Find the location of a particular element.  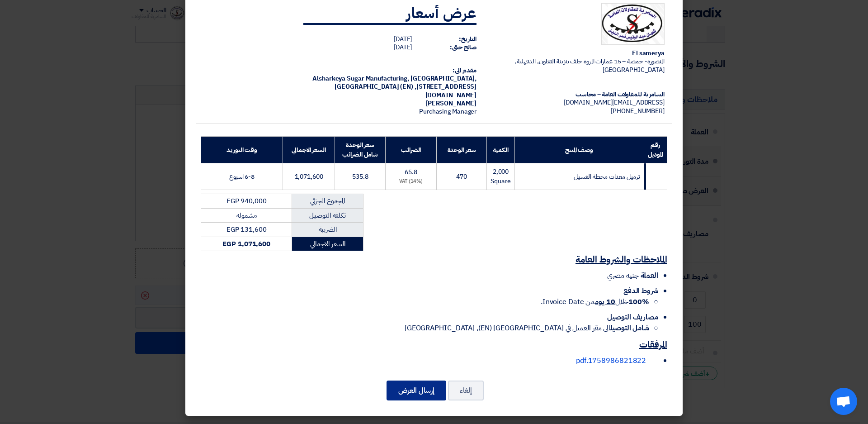

span: مشموله is located at coordinates (247, 215).